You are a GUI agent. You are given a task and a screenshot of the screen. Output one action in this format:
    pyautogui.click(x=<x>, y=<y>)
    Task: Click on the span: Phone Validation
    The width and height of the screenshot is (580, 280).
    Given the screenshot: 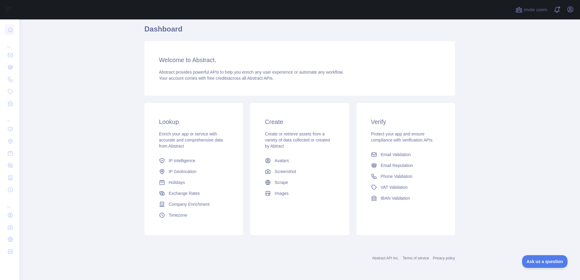 What is the action you would take?
    pyautogui.click(x=397, y=177)
    